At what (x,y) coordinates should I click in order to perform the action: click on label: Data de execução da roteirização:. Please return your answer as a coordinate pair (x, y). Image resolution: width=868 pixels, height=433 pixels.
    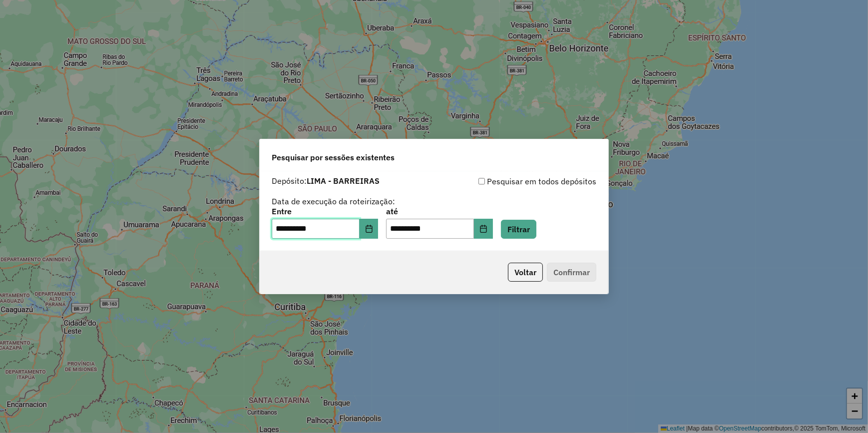
    Looking at the image, I should click on (333, 201).